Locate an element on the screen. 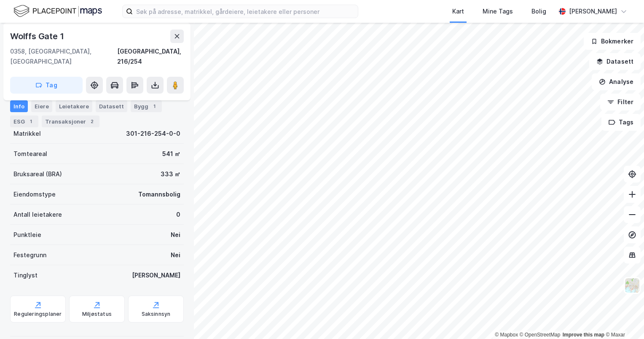 This screenshot has width=644, height=339. div: Datasett is located at coordinates (111, 106).